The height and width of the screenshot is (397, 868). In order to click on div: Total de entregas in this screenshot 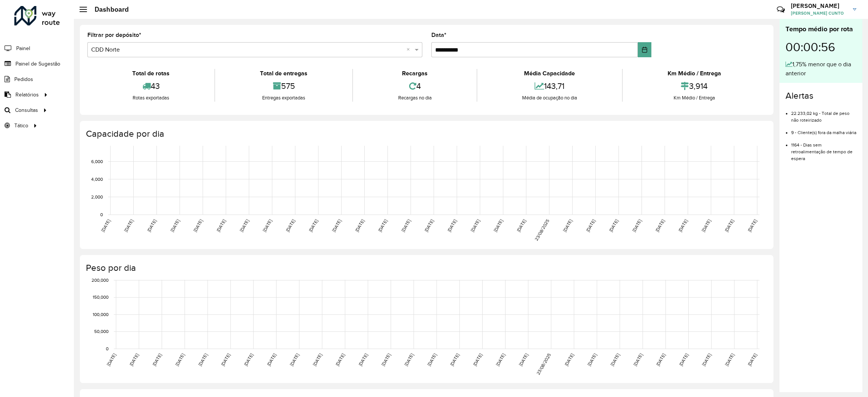, I will do `click(284, 73)`.